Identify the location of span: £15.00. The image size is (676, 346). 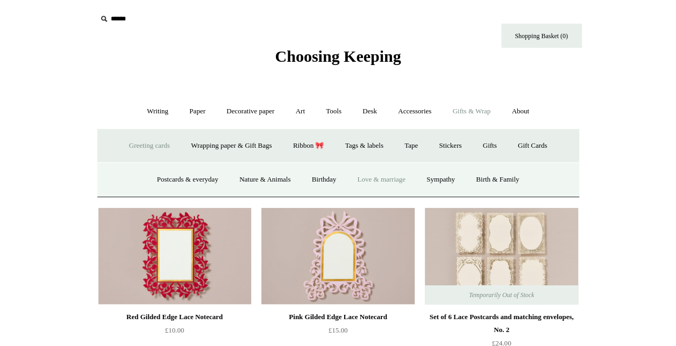
(338, 330).